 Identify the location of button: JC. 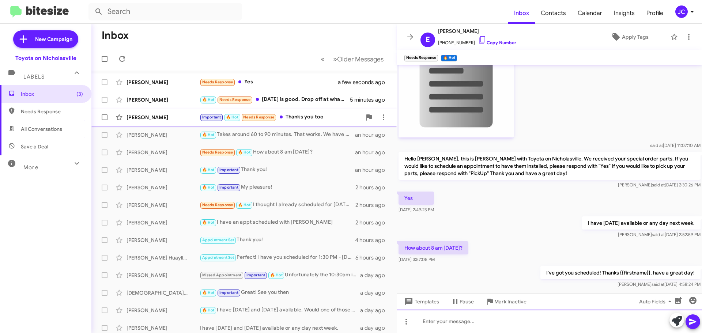
(682, 12).